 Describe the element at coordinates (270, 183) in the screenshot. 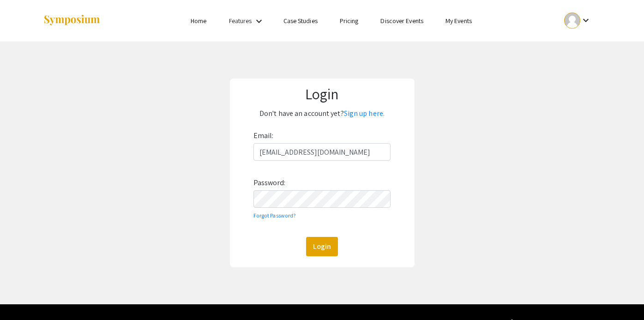

I see `label: Password:` at that location.